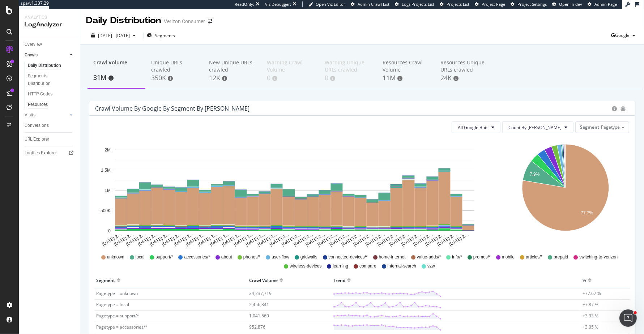  Describe the element at coordinates (117, 293) in the screenshot. I see `span: Pagetype = unknown` at that location.